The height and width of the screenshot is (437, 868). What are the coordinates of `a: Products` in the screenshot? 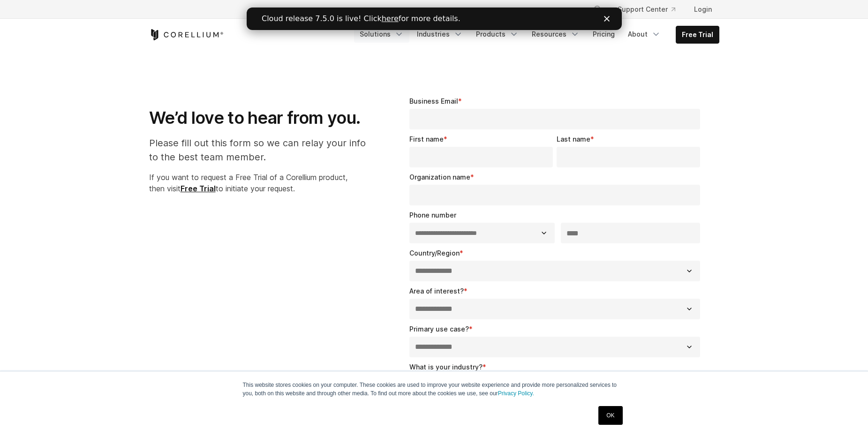 It's located at (497, 34).